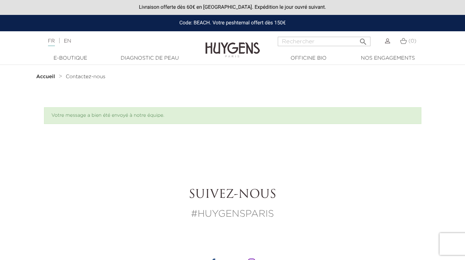  What do you see at coordinates (46, 77) in the screenshot?
I see `strong: Accueil` at bounding box center [46, 77].